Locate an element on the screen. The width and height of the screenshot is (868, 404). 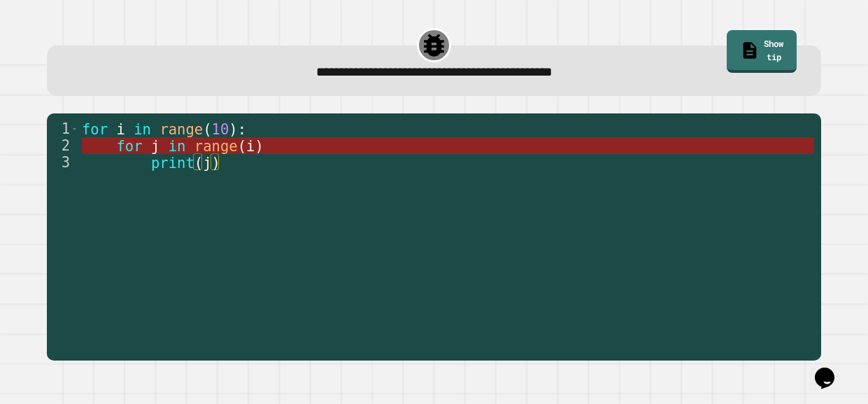
span: 10 is located at coordinates (220, 129).